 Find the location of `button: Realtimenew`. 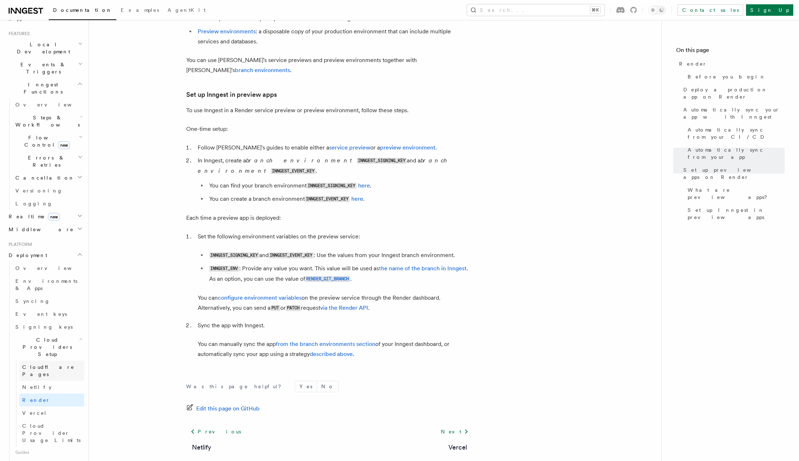

button: Realtimenew is located at coordinates (45, 216).